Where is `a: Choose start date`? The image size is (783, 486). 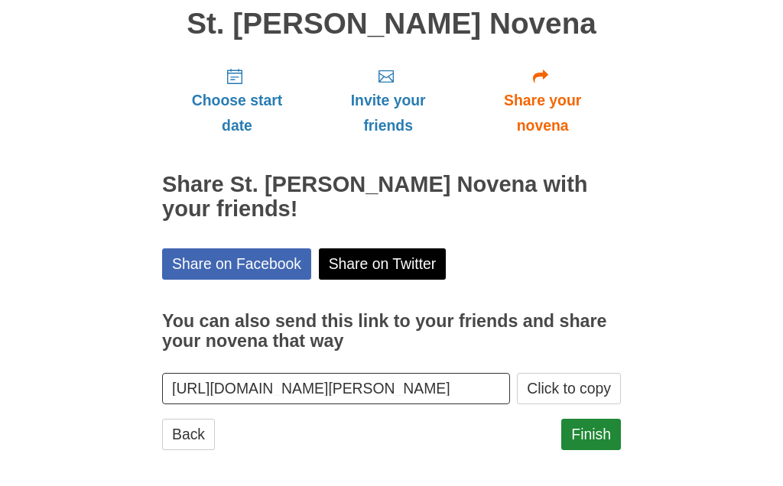
a: Choose start date is located at coordinates (237, 100).